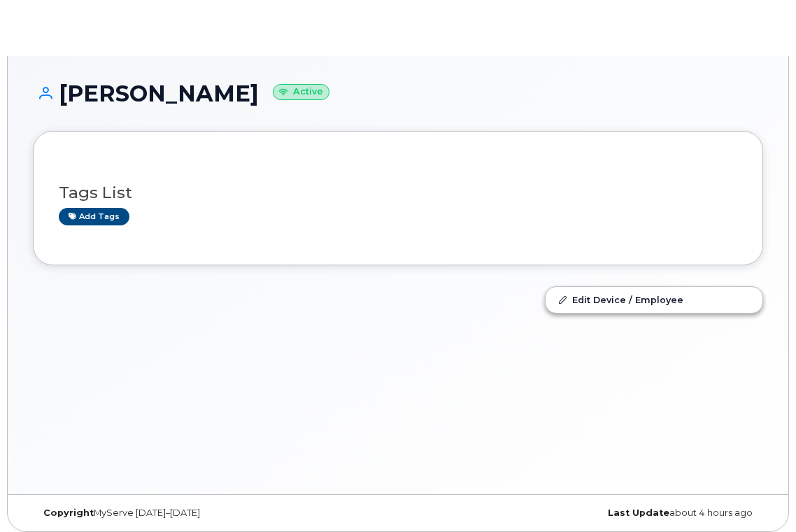 This screenshot has height=532, width=796. I want to click on strong: Copyright, so click(69, 512).